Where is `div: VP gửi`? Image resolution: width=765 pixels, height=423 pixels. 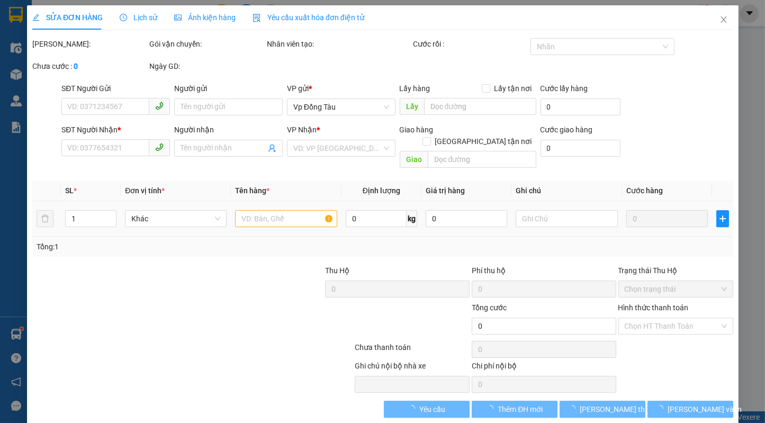
div: VP gửi is located at coordinates (341, 88).